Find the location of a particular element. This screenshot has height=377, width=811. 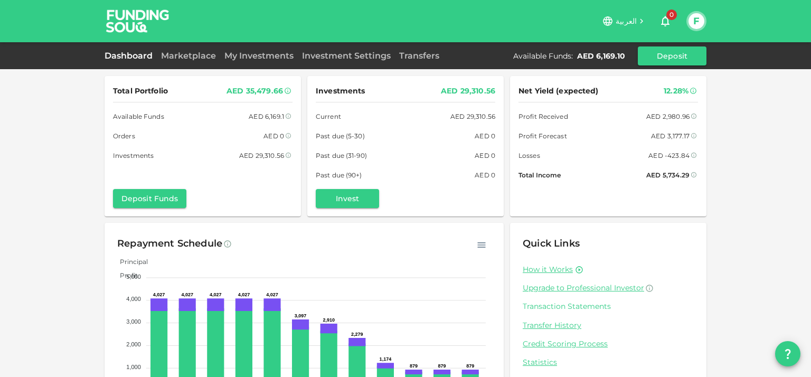

span: Current is located at coordinates (328, 116).